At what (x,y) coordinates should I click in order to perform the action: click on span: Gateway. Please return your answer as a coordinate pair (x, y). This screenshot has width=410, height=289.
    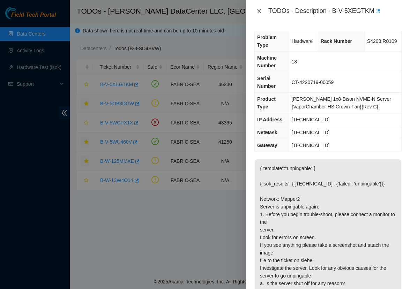
    Looking at the image, I should click on (267, 145).